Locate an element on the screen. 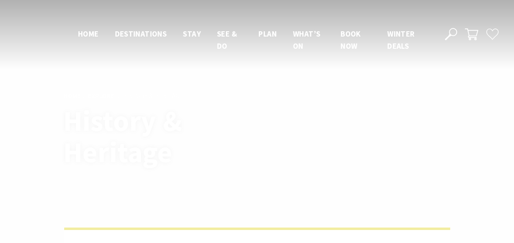 The height and width of the screenshot is (243, 514). span: See & Do is located at coordinates (227, 40).